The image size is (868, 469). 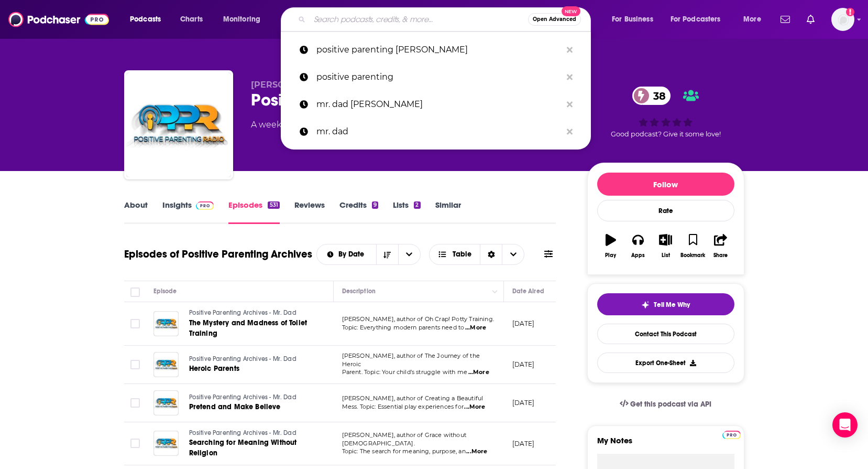 What do you see at coordinates (353, 254) in the screenshot?
I see `span: By Date` at bounding box center [353, 254].